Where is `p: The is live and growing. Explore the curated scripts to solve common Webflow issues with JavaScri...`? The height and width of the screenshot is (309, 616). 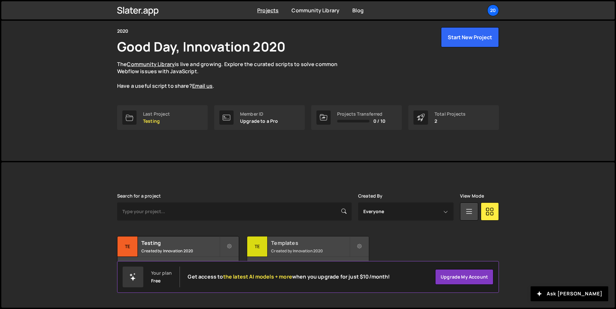
p: The is live and growing. Explore the curated scripts to solve common Webflow issues with JavaScri... is located at coordinates (234, 75).